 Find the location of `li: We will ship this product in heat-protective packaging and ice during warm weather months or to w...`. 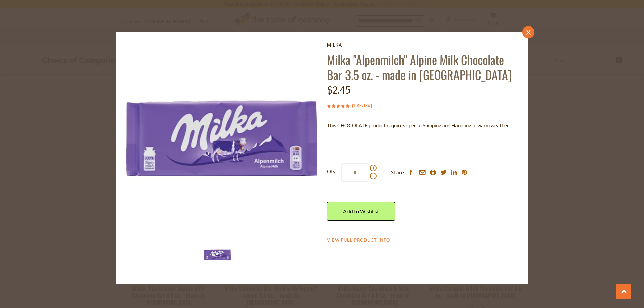

li: We will ship this product in heat-protective packaging and ice during warm weather months or to w... is located at coordinates (426, 139).